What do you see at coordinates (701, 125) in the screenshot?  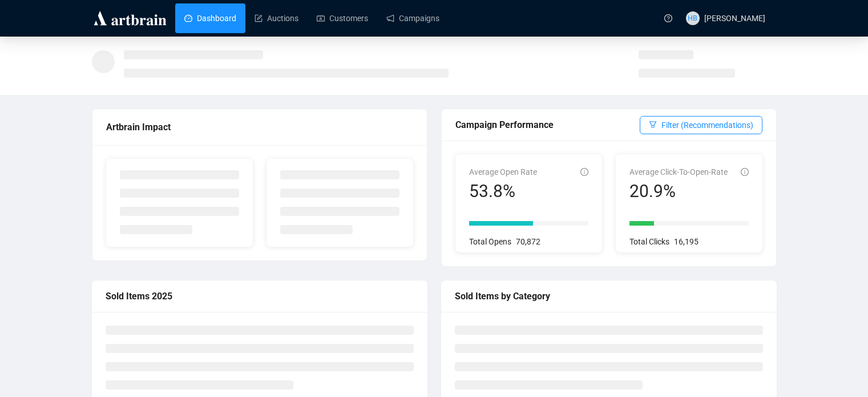 I see `button: Filter (Recommendations)` at bounding box center [701, 125].